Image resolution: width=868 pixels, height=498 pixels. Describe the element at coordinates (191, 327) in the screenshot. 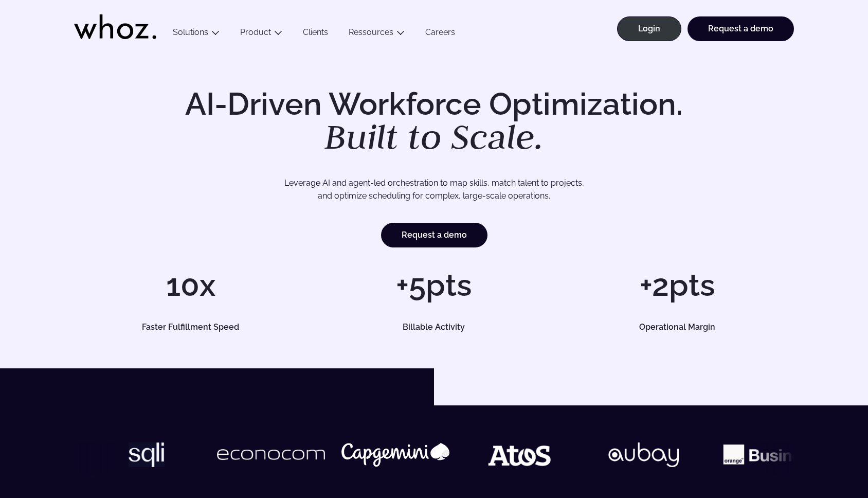

I see `h5: Faster Fulfillment Speed` at that location.